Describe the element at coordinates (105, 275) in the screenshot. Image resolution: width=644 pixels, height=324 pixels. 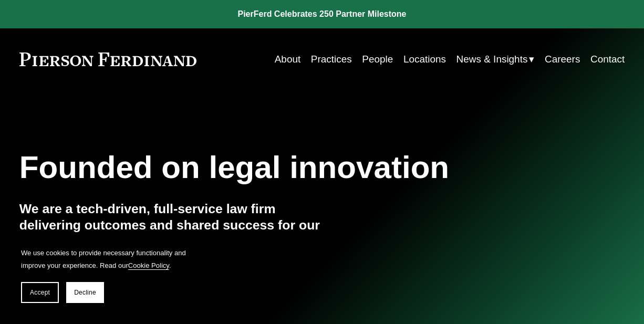
I see `section: Cookie banner` at that location.